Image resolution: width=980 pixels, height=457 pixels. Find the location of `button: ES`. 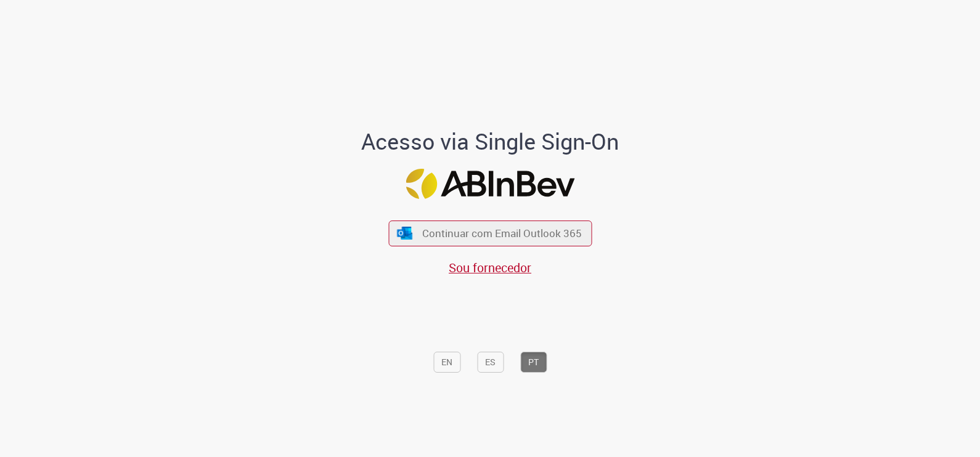

button: ES is located at coordinates (490, 362).